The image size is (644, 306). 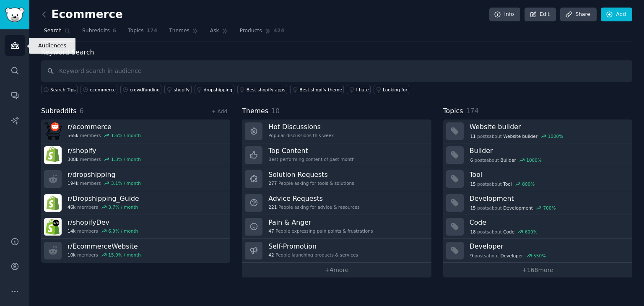 What do you see at coordinates (142, 33) in the screenshot?
I see `a: Topics174` at bounding box center [142, 33].